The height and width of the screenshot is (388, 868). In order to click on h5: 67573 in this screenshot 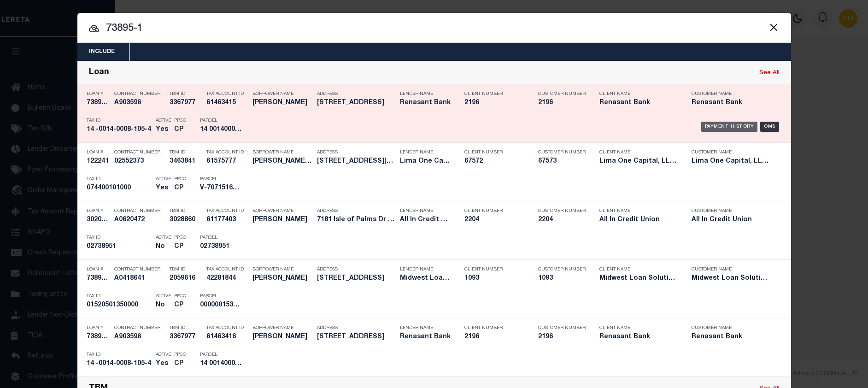, I will do `click(561, 161)`.